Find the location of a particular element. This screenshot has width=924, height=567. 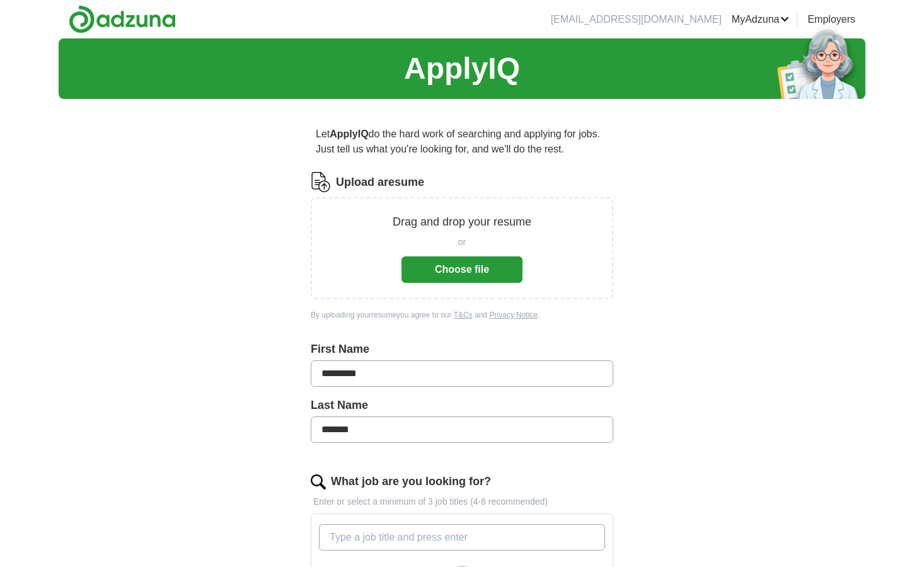

a: T&Cs is located at coordinates (463, 315).